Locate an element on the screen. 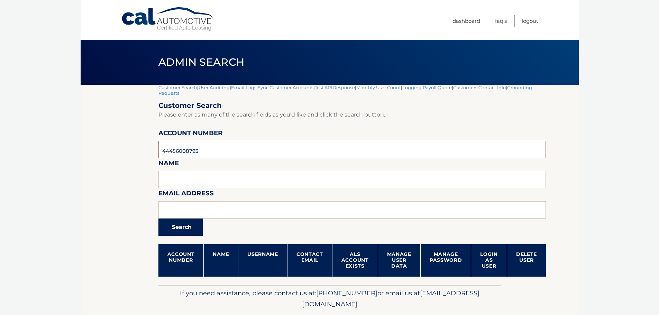 The width and height of the screenshot is (659, 315). a: FAQ's is located at coordinates (501, 21).